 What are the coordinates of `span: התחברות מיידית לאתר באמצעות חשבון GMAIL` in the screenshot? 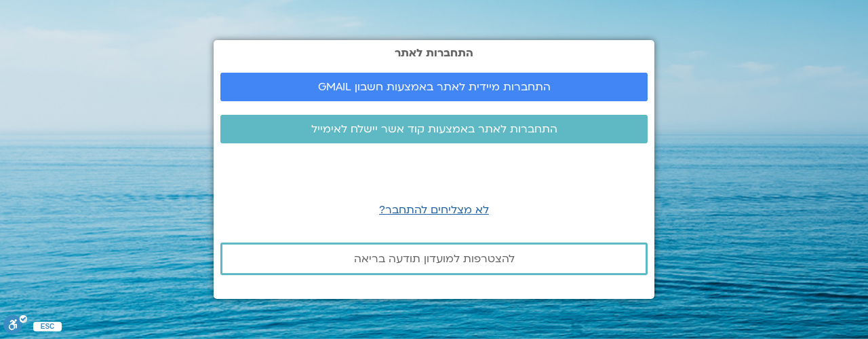 It's located at (434, 87).